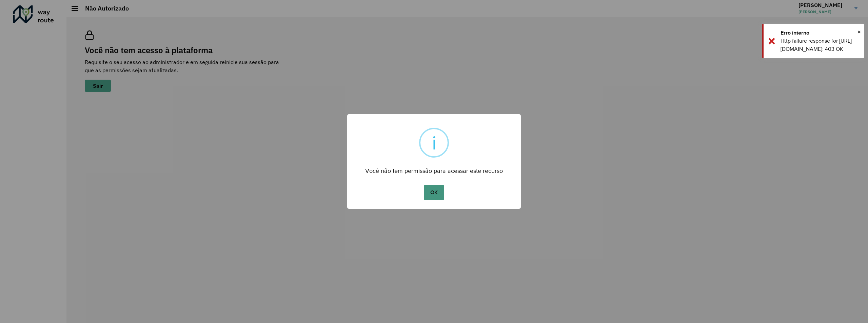 Image resolution: width=868 pixels, height=323 pixels. I want to click on div: Você não tem permissão para acessar este recurso, so click(434, 169).